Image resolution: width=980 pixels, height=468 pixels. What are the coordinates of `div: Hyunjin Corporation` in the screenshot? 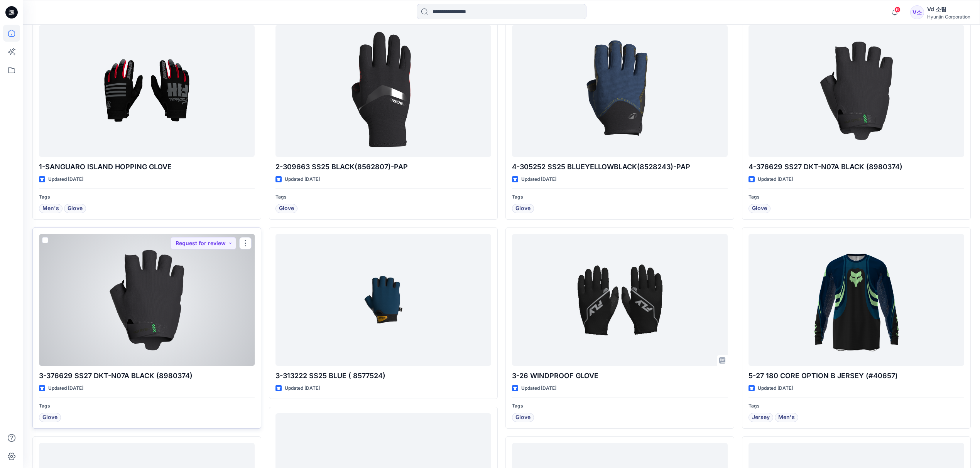 It's located at (949, 16).